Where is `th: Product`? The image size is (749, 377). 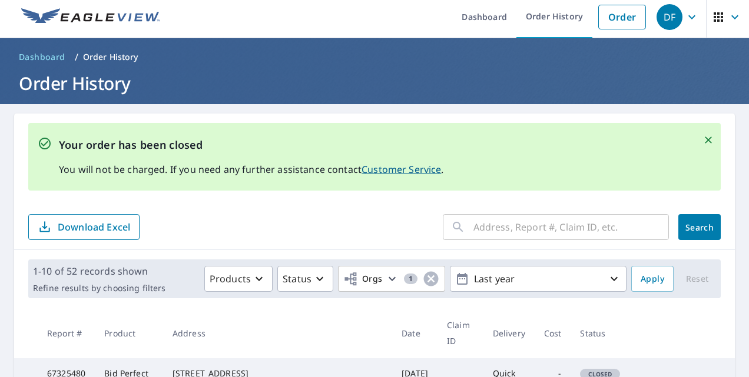
th: Product is located at coordinates (129, 333).